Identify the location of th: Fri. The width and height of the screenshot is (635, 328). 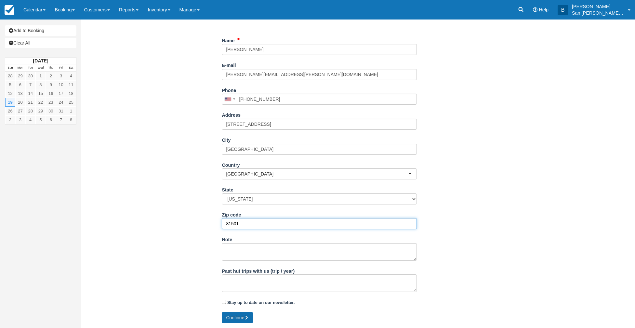
(61, 68).